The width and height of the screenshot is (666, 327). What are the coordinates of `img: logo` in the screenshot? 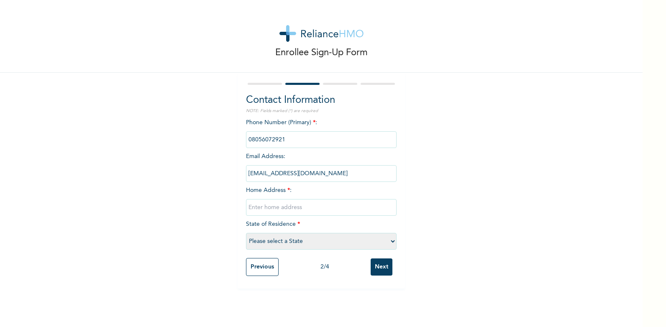 It's located at (321, 33).